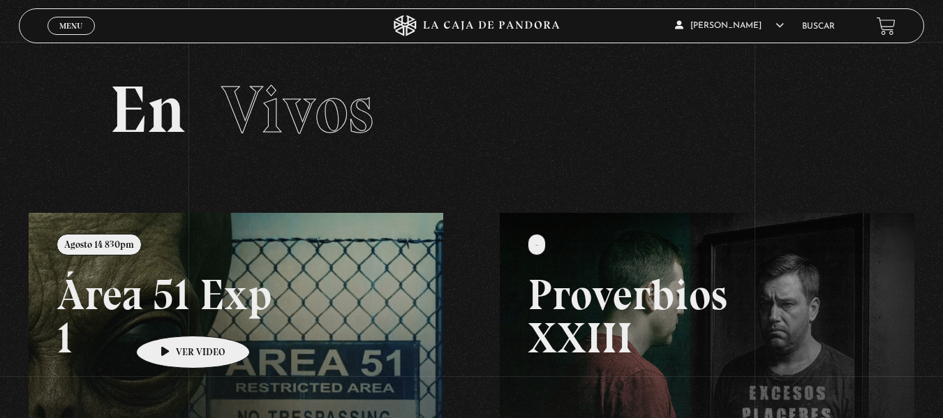 Image resolution: width=943 pixels, height=418 pixels. Describe the element at coordinates (472, 110) in the screenshot. I see `h2: En` at that location.